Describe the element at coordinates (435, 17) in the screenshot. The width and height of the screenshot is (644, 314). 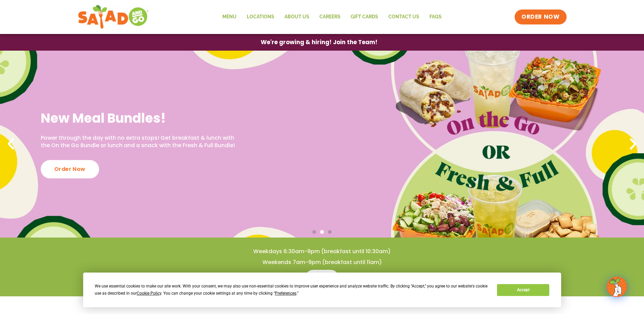
I see `a: FAQs` at that location.